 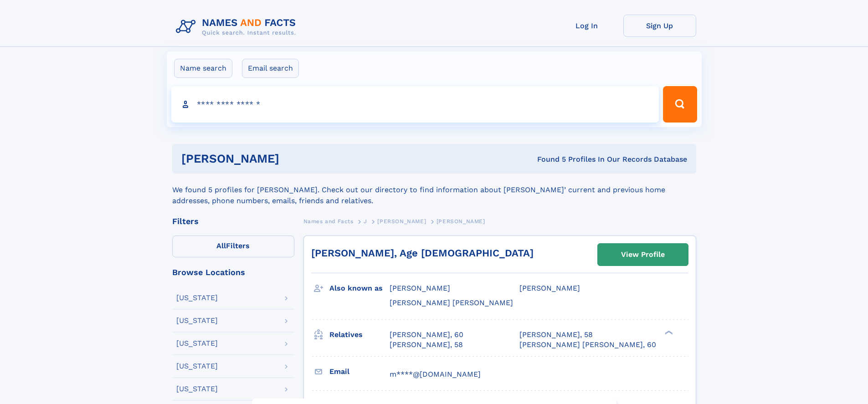 I want to click on a: Log In, so click(x=587, y=26).